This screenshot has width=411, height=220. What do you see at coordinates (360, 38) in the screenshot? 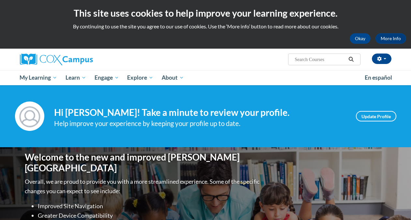
I see `button: Okay` at bounding box center [360, 38].